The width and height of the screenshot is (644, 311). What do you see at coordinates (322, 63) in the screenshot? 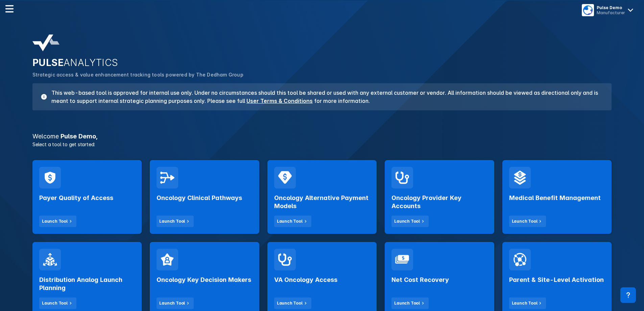
I see `h2: PULSE` at bounding box center [322, 63].